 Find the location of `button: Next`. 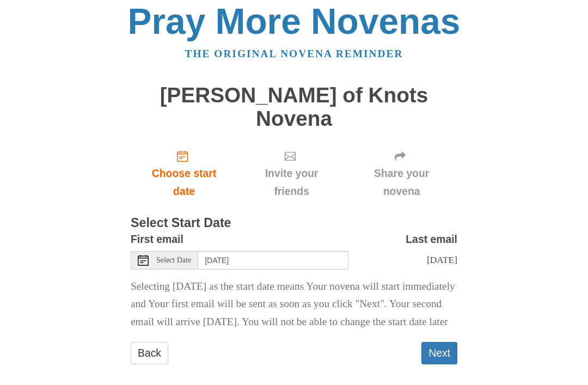

button: Next is located at coordinates (439, 352).